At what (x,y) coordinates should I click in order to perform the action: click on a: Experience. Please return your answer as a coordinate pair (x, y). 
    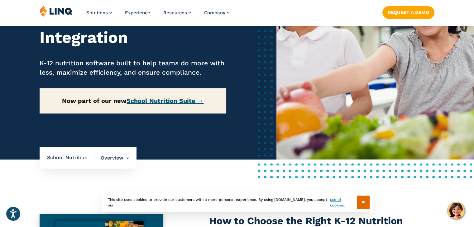
    Looking at the image, I should click on (137, 13).